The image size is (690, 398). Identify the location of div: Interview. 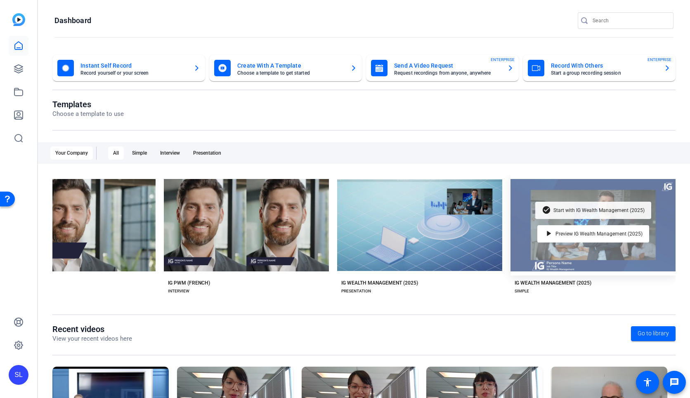
(170, 153).